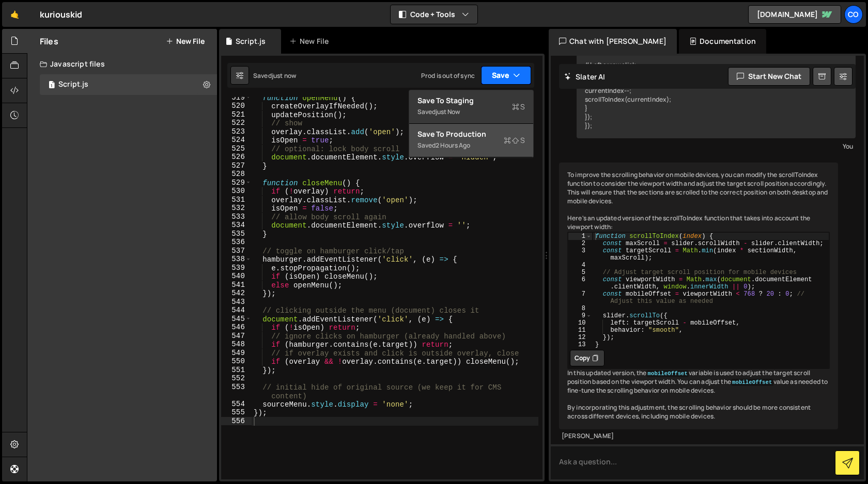 The height and width of the screenshot is (484, 868). Describe the element at coordinates (236, 208) in the screenshot. I see `div: 532` at that location.